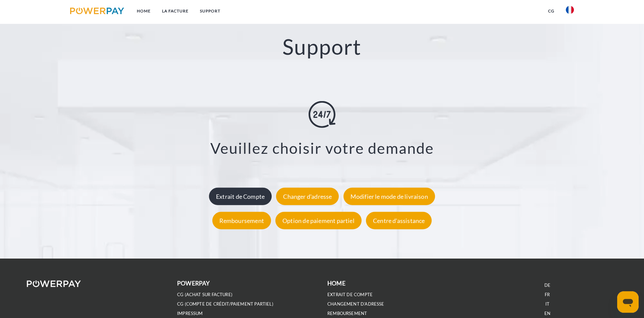 The width and height of the screenshot is (644, 318). I want to click on a: REMBOURSEMENT, so click(347, 313).